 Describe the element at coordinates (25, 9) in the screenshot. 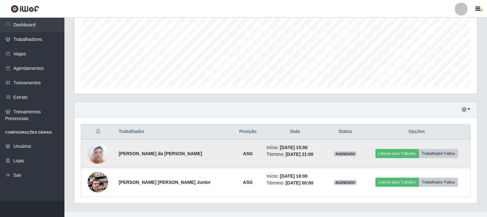

I see `img: CoreUI Logo` at that location.